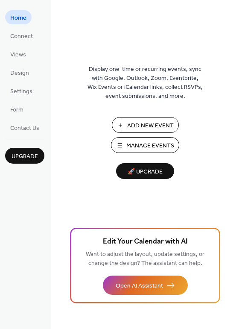 This screenshot has height=329, width=239. I want to click on button: Manage Events, so click(145, 145).